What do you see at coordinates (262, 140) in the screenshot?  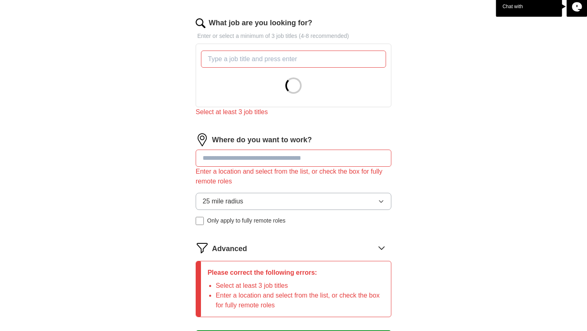 I see `label: Where do you want to work?` at bounding box center [262, 140].